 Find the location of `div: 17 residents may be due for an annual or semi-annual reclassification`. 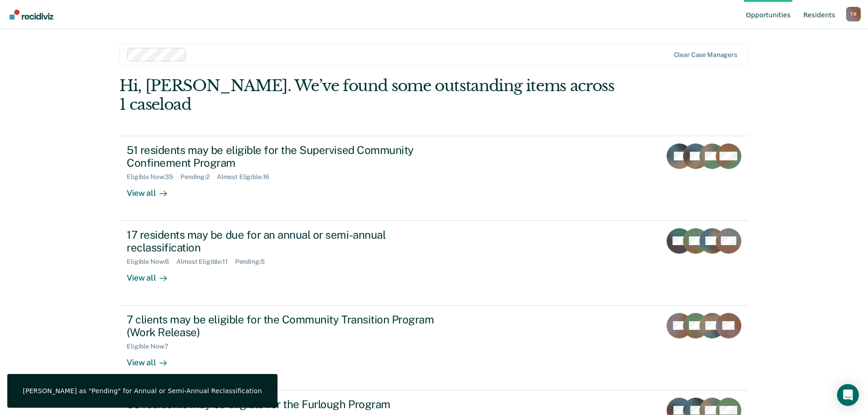

div: 17 residents may be due for an annual or semi-annual reclassification is located at coordinates (286, 241).